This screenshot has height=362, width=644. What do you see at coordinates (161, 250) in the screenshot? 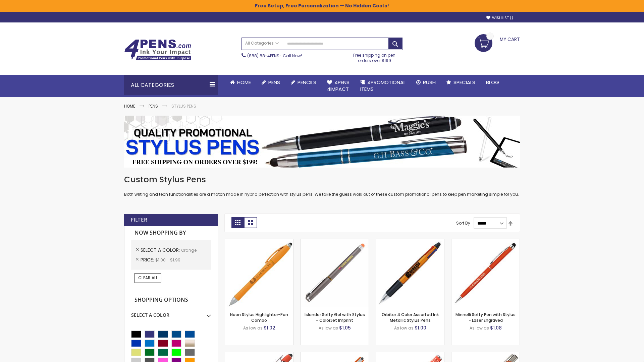
I see `span: Select A Color` at bounding box center [161, 250].